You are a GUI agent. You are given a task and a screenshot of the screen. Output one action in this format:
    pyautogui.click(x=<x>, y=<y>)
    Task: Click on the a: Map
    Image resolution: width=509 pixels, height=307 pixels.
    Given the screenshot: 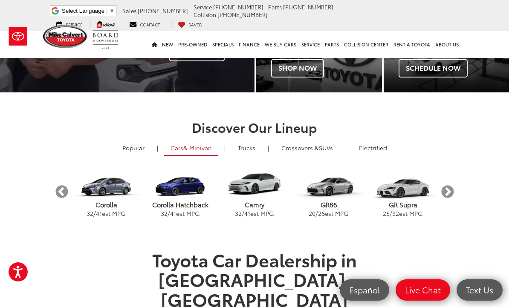 What is the action you would take?
    pyautogui.click(x=106, y=24)
    